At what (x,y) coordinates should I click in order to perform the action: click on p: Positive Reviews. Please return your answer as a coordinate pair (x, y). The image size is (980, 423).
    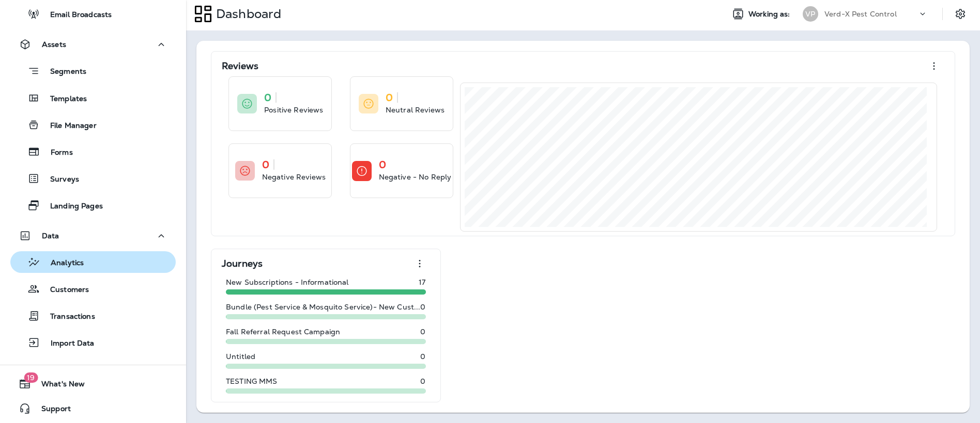
    Looking at the image, I should click on (294, 110).